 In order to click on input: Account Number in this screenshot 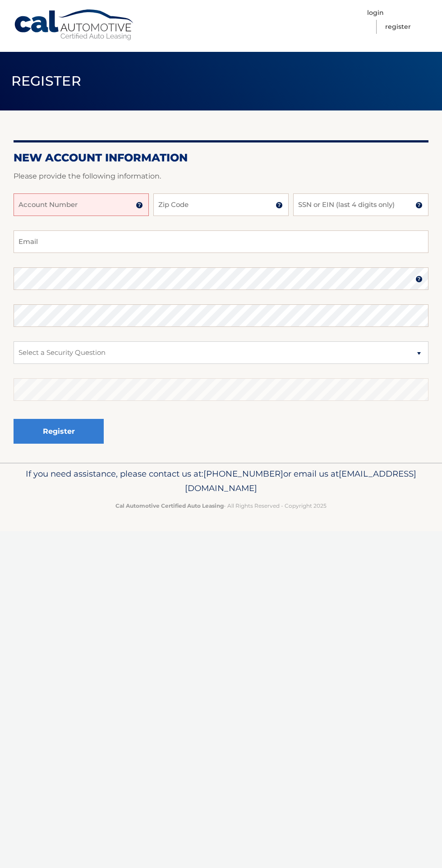, I will do `click(81, 205)`.